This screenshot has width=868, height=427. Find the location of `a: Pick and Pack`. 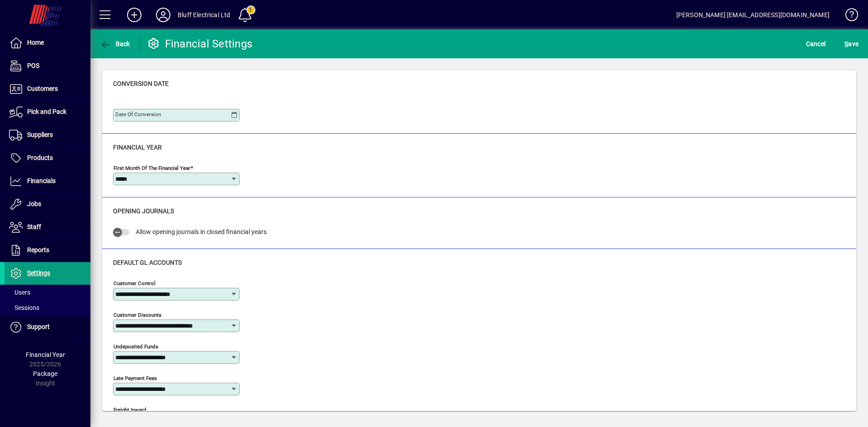

a: Pick and Pack is located at coordinates (48, 112).